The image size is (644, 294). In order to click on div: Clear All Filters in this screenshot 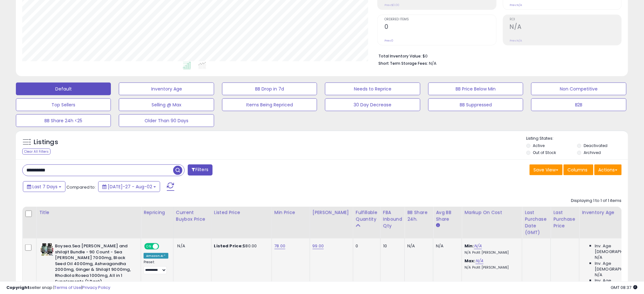, I will do `click(36, 151)`.